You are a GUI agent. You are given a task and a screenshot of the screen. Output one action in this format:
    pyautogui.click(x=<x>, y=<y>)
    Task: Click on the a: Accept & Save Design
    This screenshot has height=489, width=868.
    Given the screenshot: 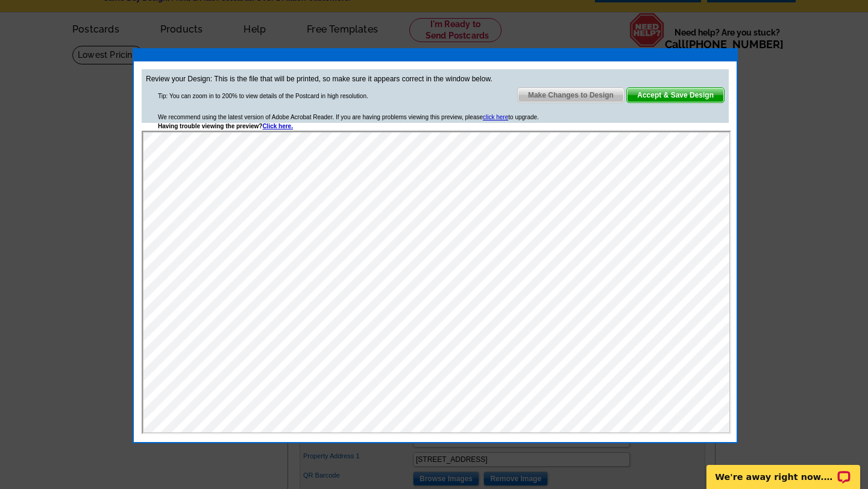 What is the action you would take?
    pyautogui.click(x=675, y=95)
    